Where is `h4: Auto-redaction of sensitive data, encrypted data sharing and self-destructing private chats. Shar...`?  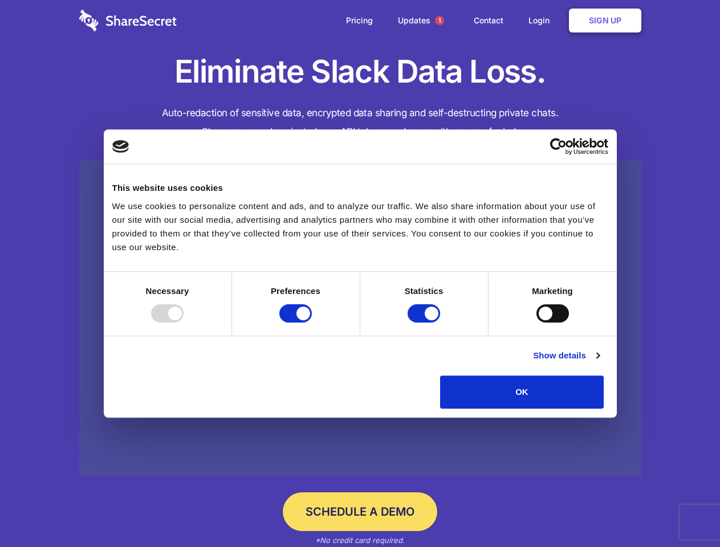 h4: Auto-redaction of sensitive data, encrypted data sharing and self-destructing private chats. Shar... is located at coordinates (360, 122).